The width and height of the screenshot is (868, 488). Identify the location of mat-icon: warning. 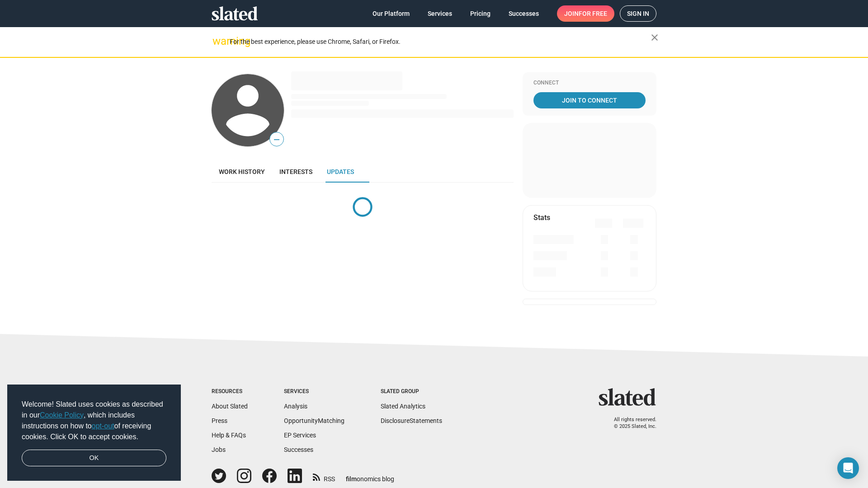
(218, 41).